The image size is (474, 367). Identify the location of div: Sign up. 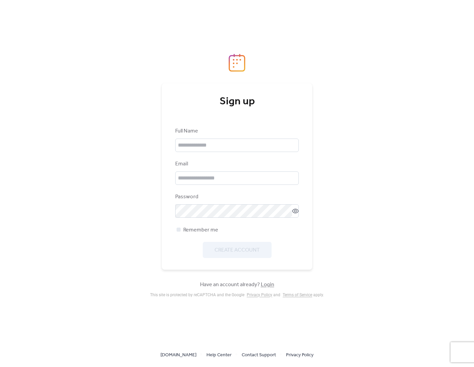
(237, 102).